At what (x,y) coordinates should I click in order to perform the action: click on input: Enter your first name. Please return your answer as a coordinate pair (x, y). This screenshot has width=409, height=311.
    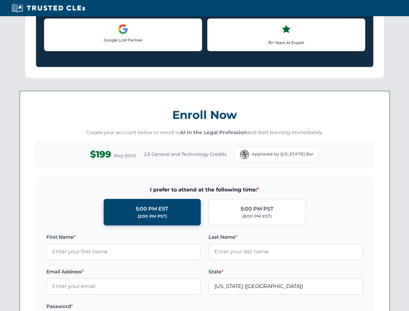
    Looking at the image, I should click on (123, 252).